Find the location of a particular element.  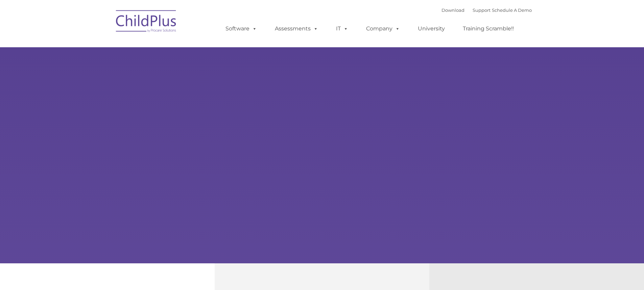

img: ChildPlus by Procare Solutions is located at coordinates (146, 22).